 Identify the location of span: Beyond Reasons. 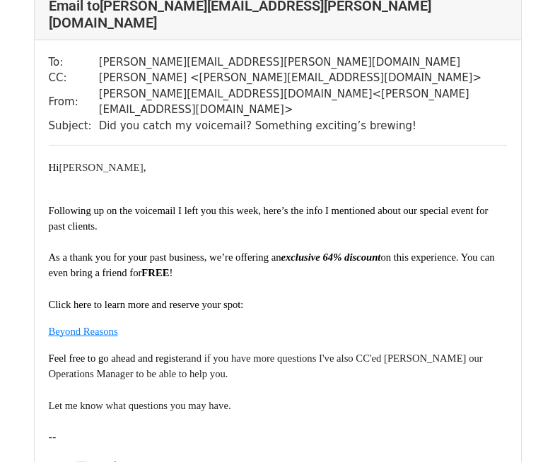
(83, 331).